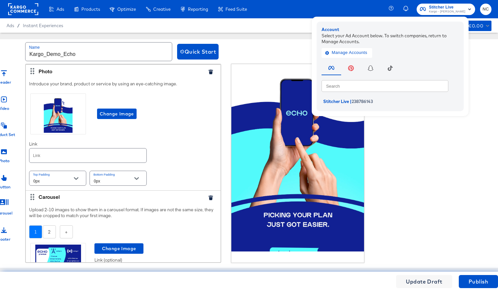 This screenshot has height=293, width=498. What do you see at coordinates (198, 52) in the screenshot?
I see `span: Quick Start` at bounding box center [198, 52].